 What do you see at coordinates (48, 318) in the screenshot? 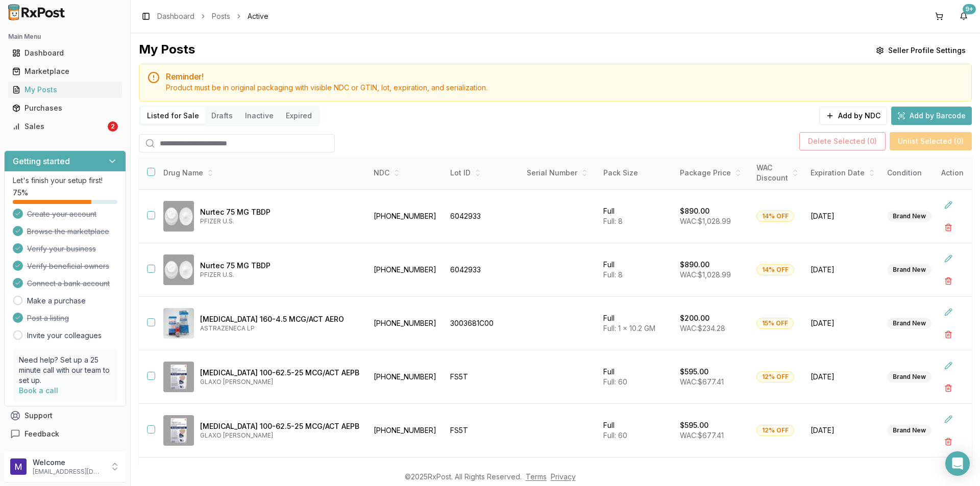
I see `span: Post a listing` at bounding box center [48, 318].